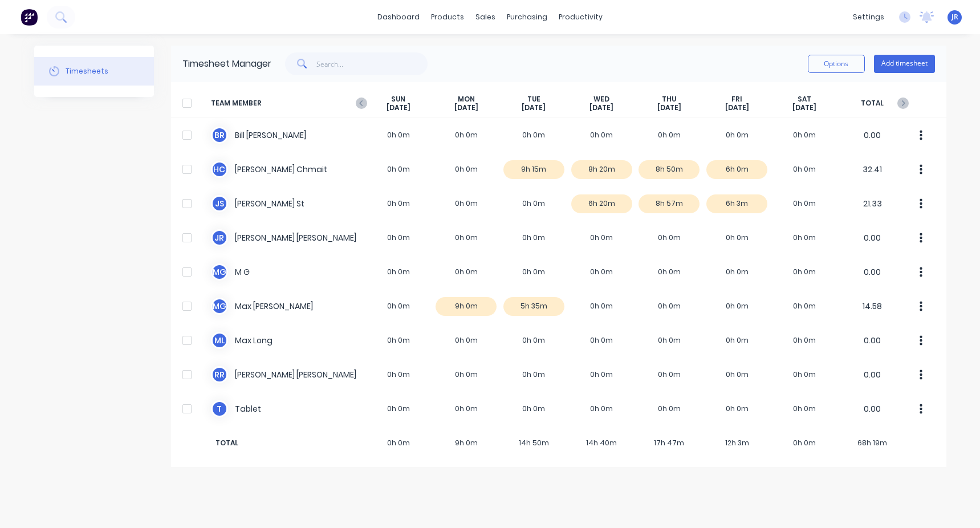 This screenshot has height=528, width=980. I want to click on button: Timesheets, so click(94, 71).